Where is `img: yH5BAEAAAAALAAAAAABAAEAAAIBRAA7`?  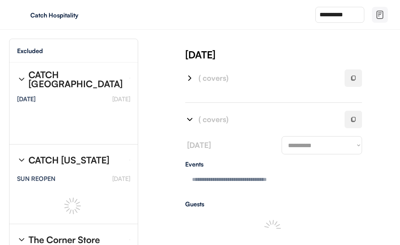
img: yH5BAEAAAAALAAAAAABAAEAAAIBRAA7 is located at coordinates (21, 15).